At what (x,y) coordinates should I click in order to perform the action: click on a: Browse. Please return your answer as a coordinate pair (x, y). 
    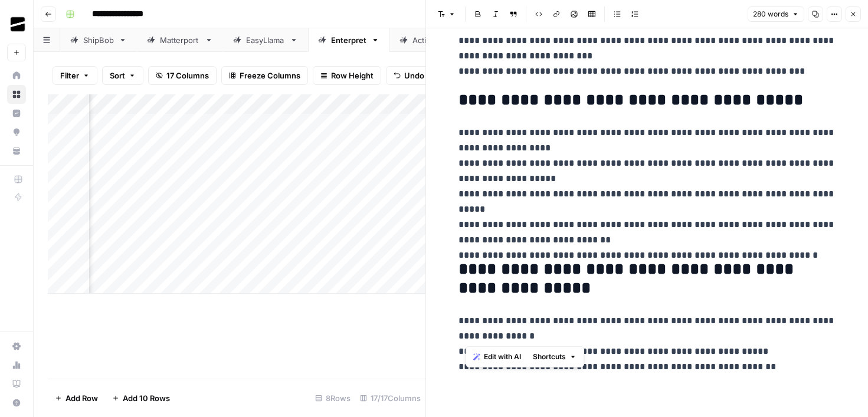
    Looking at the image, I should click on (16, 94).